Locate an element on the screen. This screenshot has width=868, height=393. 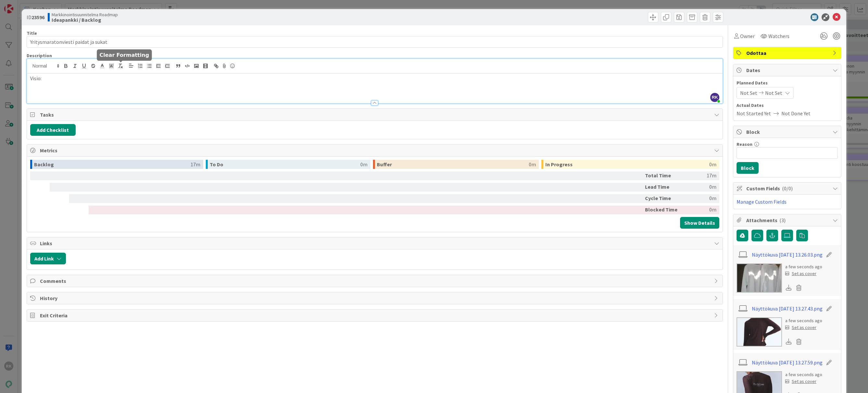
span: Owner is located at coordinates (748, 36).